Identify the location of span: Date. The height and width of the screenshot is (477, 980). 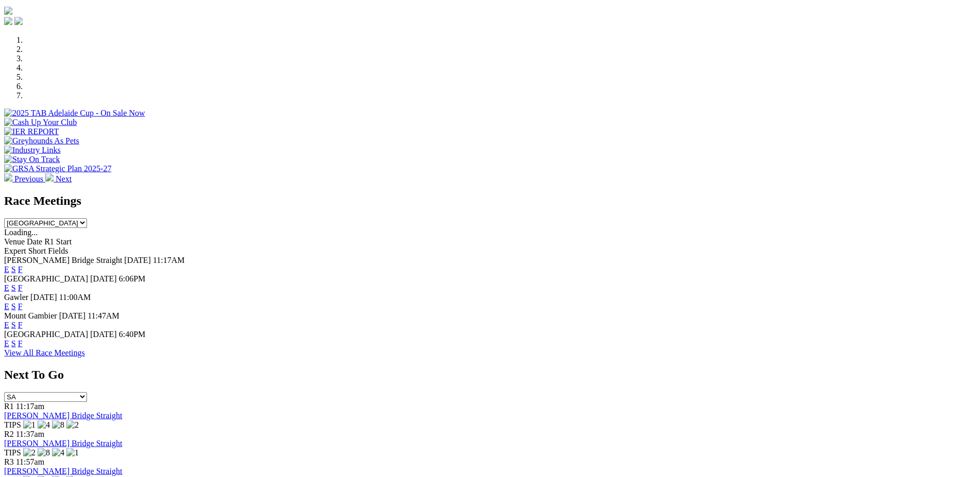
(35, 241).